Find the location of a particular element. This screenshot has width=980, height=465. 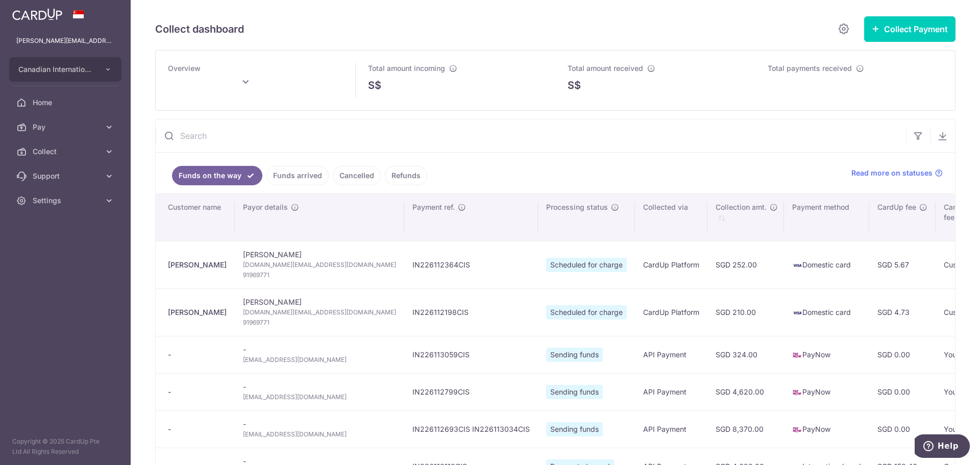

span: Payor details is located at coordinates (265, 207).